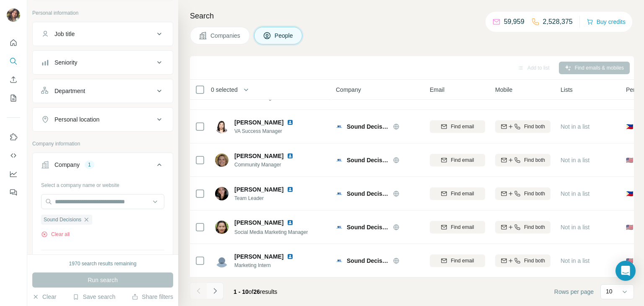 The height and width of the screenshot is (306, 644). I want to click on button: Dashboard, so click(13, 174).